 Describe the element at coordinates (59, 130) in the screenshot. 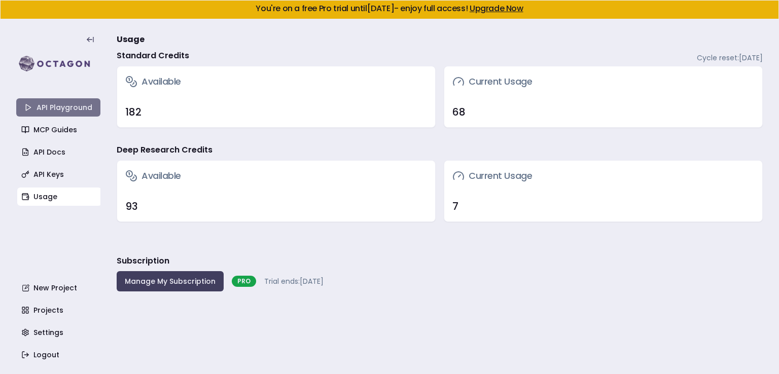

I see `a: MCP Guides` at that location.